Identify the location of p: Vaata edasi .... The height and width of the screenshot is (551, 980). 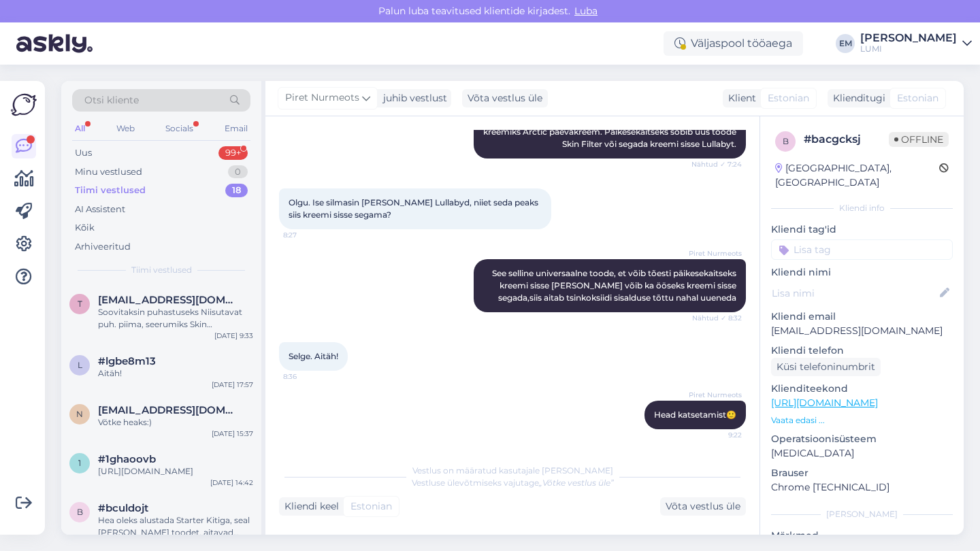
(861, 420).